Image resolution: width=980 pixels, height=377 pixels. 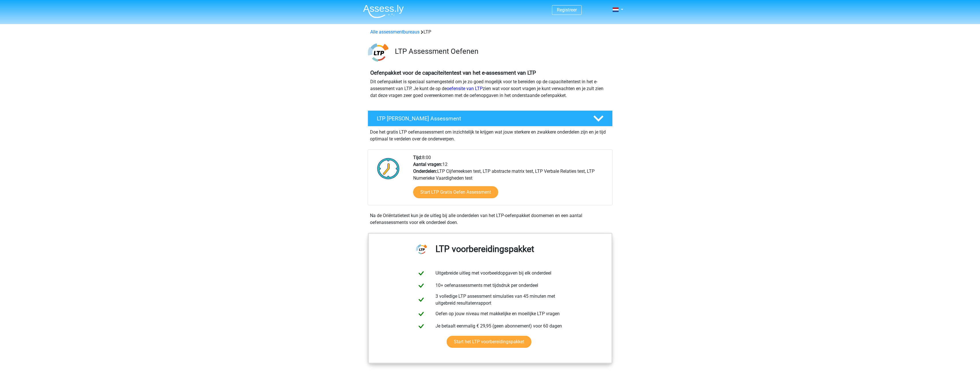 What do you see at coordinates (511, 179) in the screenshot?
I see `div: 8:00 12 LTP Cijferreeksen test, LTP abstracte matrix test, LTP Verbale Relaties test, LTP Numerie...` at bounding box center [511, 179].